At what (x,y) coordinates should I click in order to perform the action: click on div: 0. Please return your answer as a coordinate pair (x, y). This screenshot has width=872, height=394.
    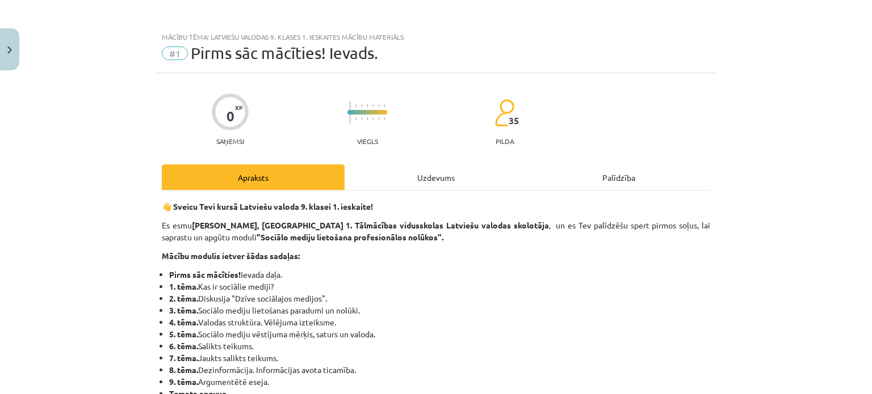
    Looking at the image, I should click on (230, 116).